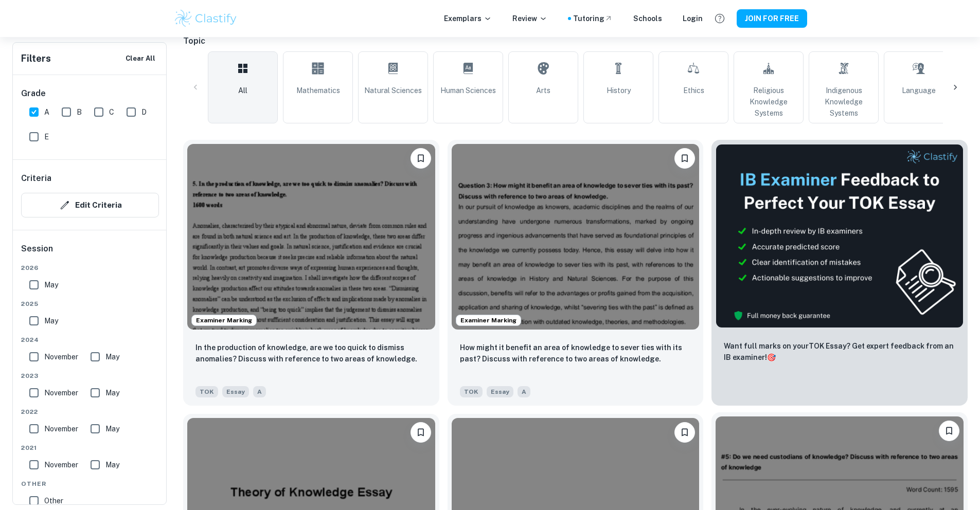  What do you see at coordinates (592, 18) in the screenshot?
I see `div: Tutoring` at bounding box center [592, 18].